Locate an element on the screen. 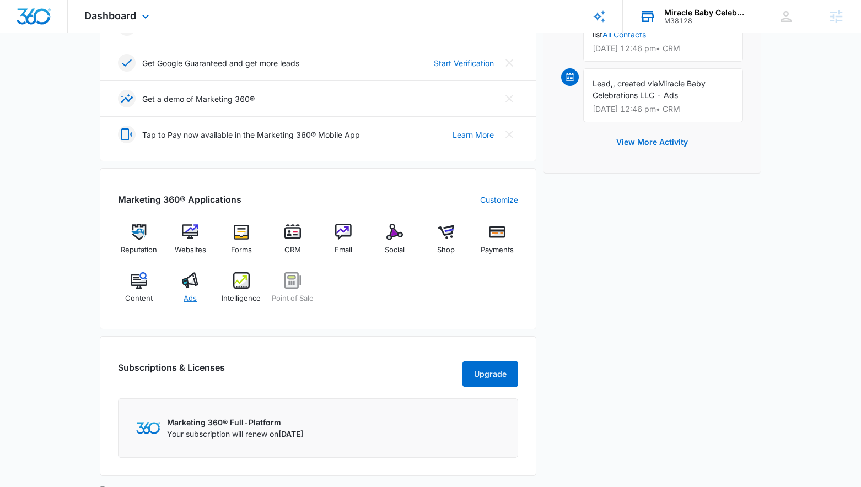 The image size is (861, 487). p: Get a demo of Marketing 360® is located at coordinates (198, 99).